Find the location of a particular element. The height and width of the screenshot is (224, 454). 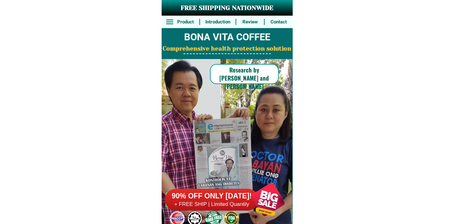

h2: Comprehensive health protection solution is located at coordinates (227, 49).